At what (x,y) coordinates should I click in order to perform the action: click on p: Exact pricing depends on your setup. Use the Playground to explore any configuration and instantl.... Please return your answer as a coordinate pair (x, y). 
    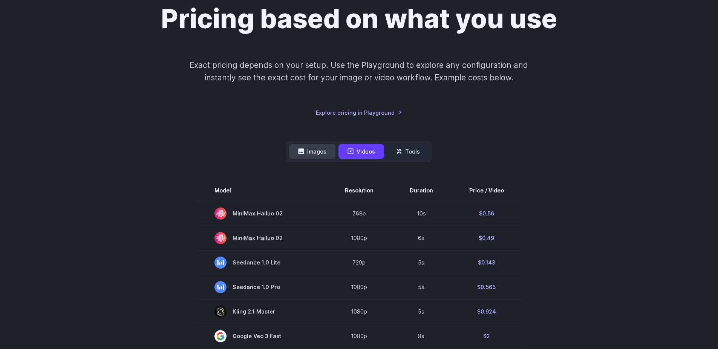
    Looking at the image, I should click on (359, 71).